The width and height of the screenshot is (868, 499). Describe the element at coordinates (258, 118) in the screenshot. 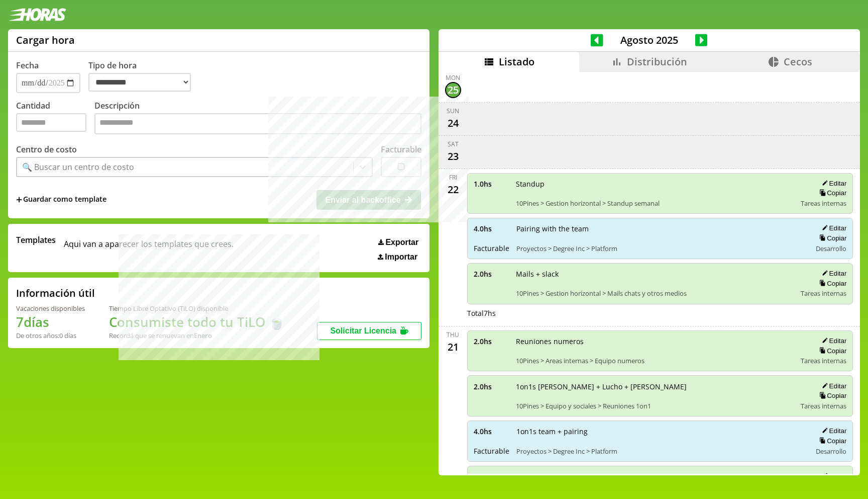

I see `label: Descripción` at that location.